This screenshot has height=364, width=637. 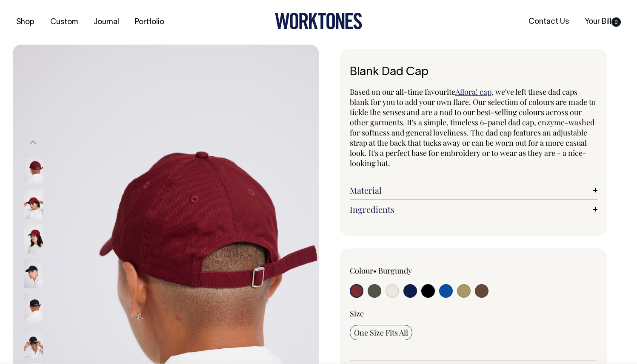 What do you see at coordinates (149, 22) in the screenshot?
I see `a: Portfolio` at bounding box center [149, 22].